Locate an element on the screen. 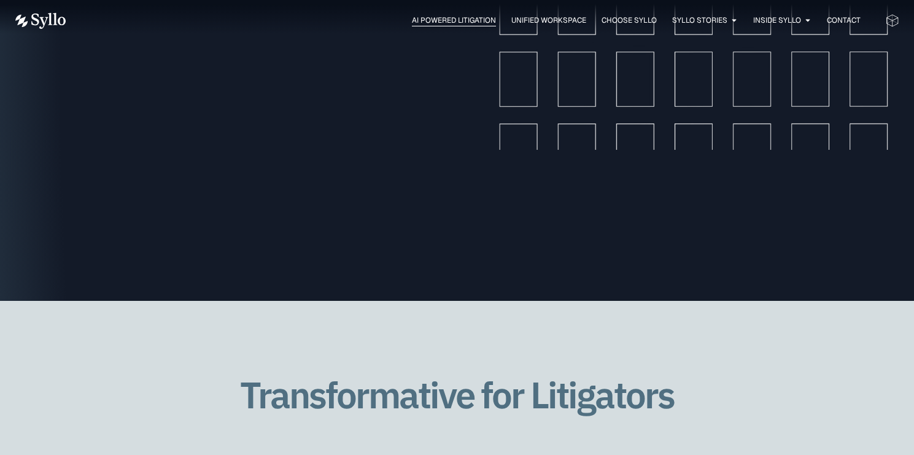 The image size is (914, 455). a: Inside Syllo is located at coordinates (777, 20).